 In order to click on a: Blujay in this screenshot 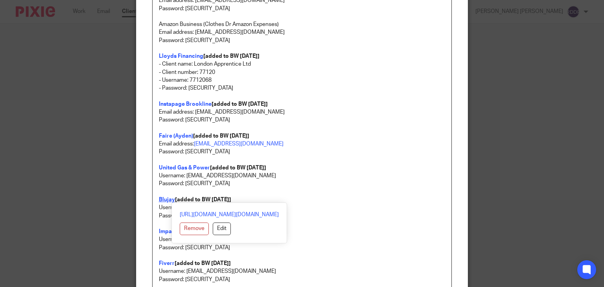, I will do `click(167, 200)`.